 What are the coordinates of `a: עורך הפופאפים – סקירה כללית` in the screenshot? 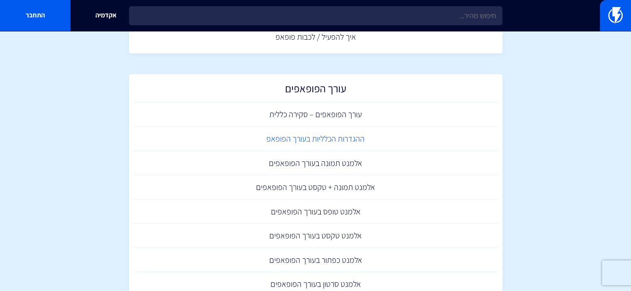 It's located at (316, 114).